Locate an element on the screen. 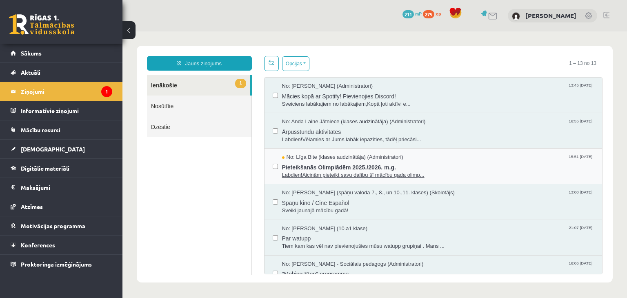  span: Mācies kopā ar Spotify! Pievienojies Discord! is located at coordinates (316, 64).